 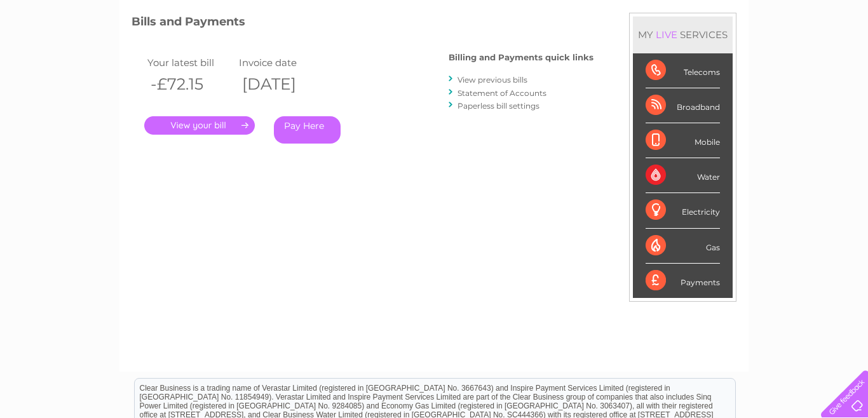 I want to click on a: Log out, so click(x=841, y=59).